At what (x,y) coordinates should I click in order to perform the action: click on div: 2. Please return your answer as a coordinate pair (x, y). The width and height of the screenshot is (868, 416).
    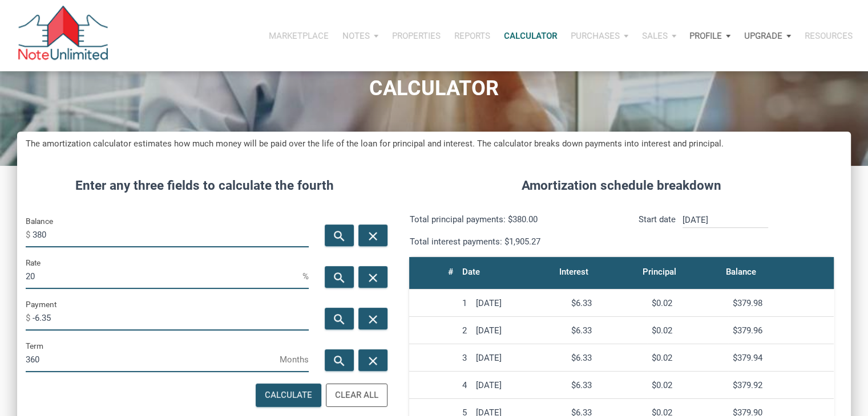
    Looking at the image, I should click on (440, 331).